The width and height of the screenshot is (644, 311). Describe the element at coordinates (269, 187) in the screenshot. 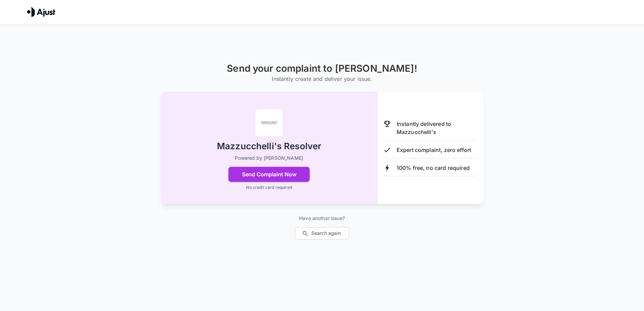

I see `p: No credit card required` at that location.